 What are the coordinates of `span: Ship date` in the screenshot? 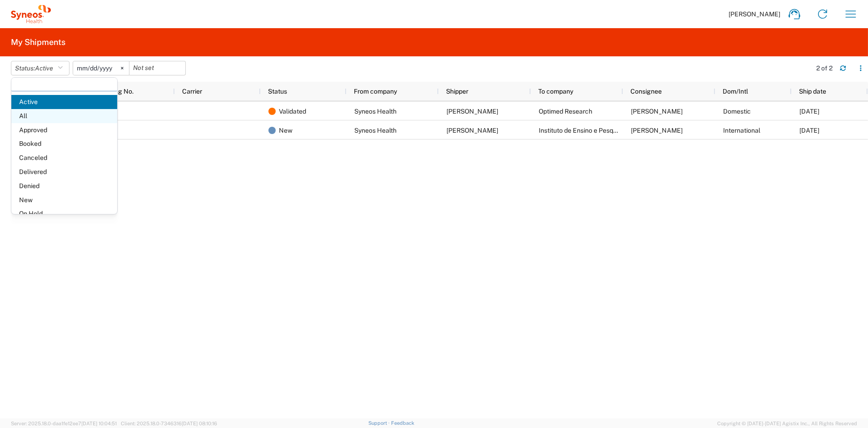 It's located at (813, 91).